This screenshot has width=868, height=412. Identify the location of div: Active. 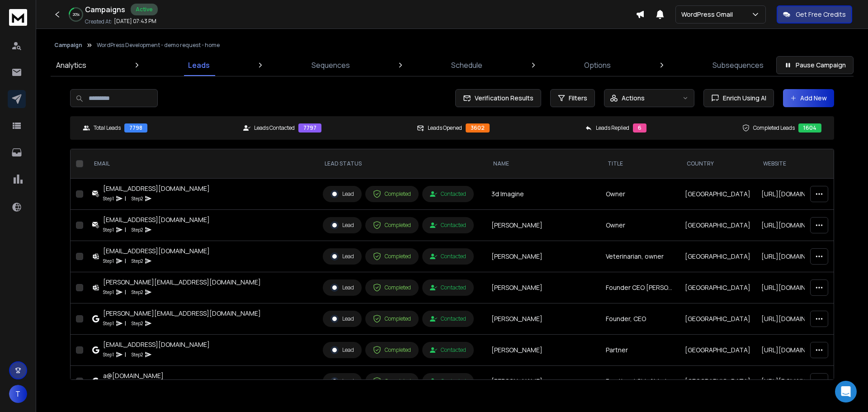
(144, 9).